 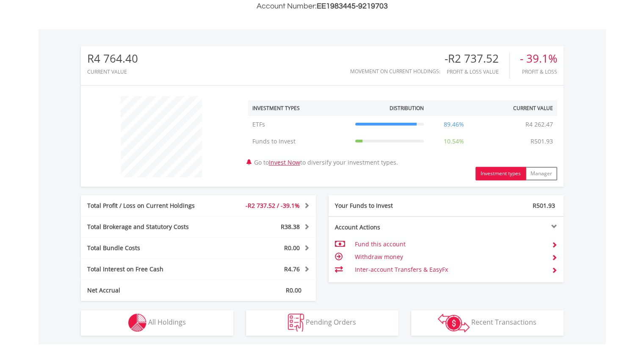 I want to click on button: Investment types, so click(x=501, y=174).